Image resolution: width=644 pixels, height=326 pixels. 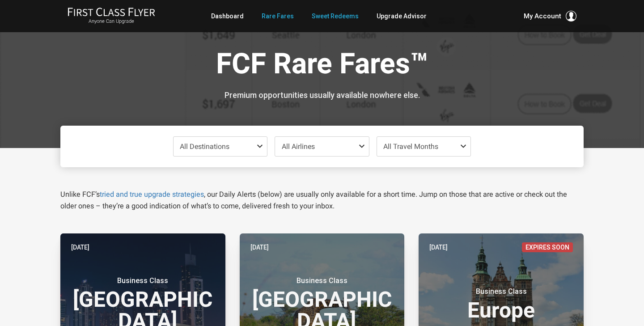 What do you see at coordinates (322, 96) in the screenshot?
I see `h3: Premium opportunities usually available nowhere else.` at bounding box center [322, 96].